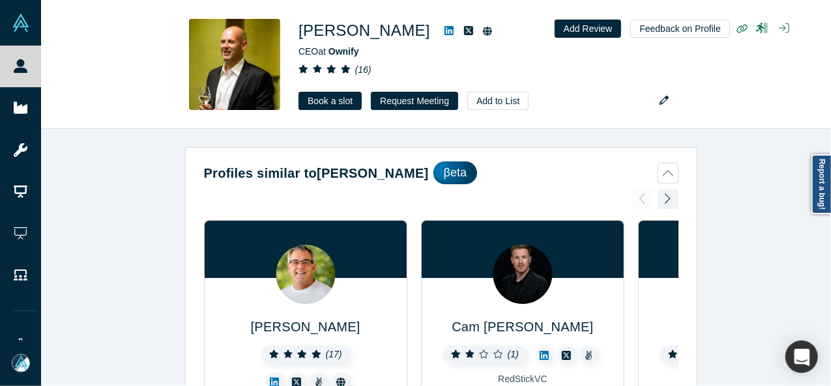 The width and height of the screenshot is (831, 386). Describe the element at coordinates (679, 29) in the screenshot. I see `button: Feedback on Profile` at that location.